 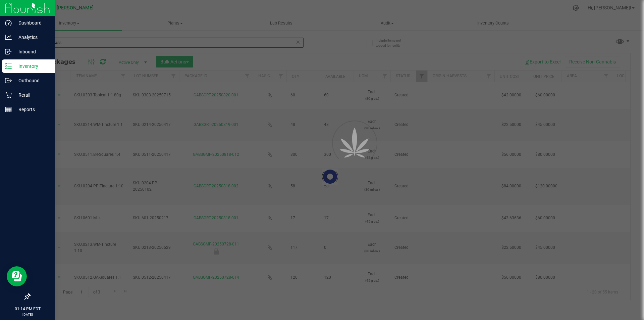 What do you see at coordinates (28, 309) in the screenshot?
I see `p: 01:14 PM EDT` at bounding box center [28, 309].